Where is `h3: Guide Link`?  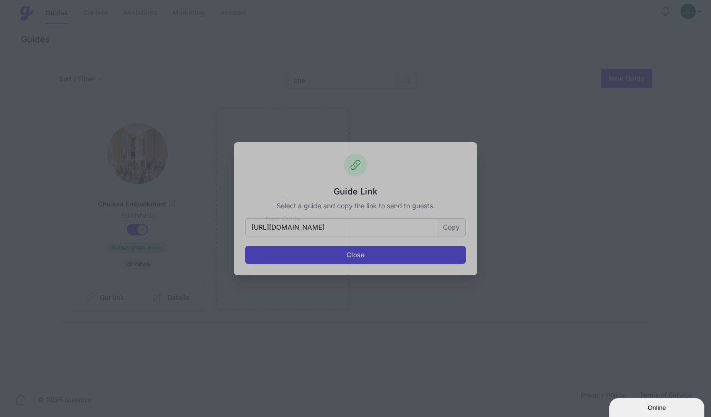 h3: Guide Link is located at coordinates (355, 192).